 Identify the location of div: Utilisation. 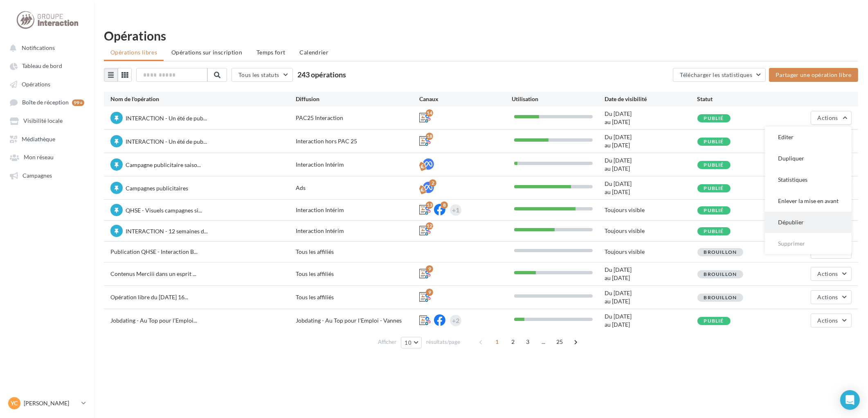
(558, 99).